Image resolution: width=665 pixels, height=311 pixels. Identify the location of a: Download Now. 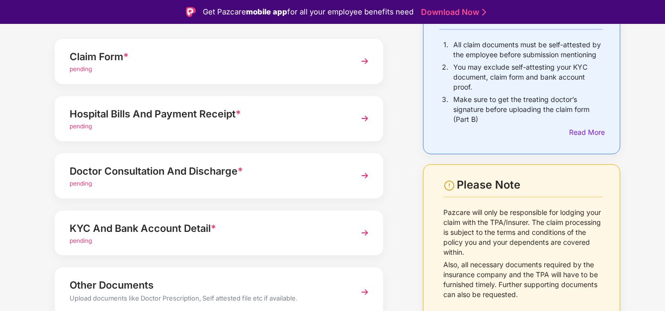
(452, 12).